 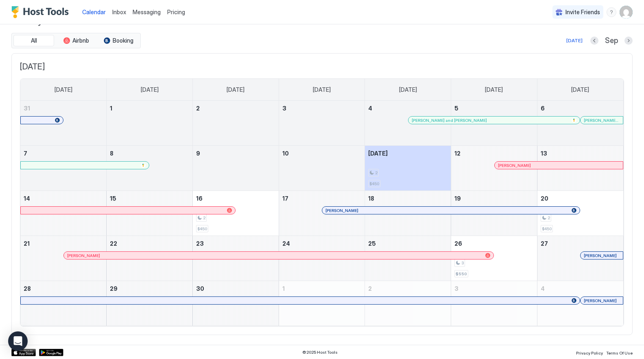 I want to click on span: 6, so click(x=543, y=108).